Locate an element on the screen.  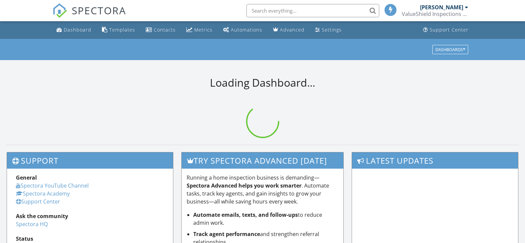
a: Templates is located at coordinates (119, 30).